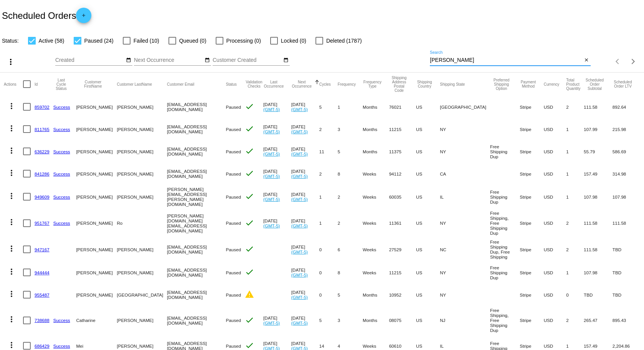 This screenshot has height=350, width=644. Describe the element at coordinates (42, 346) in the screenshot. I see `a: 686429` at that location.